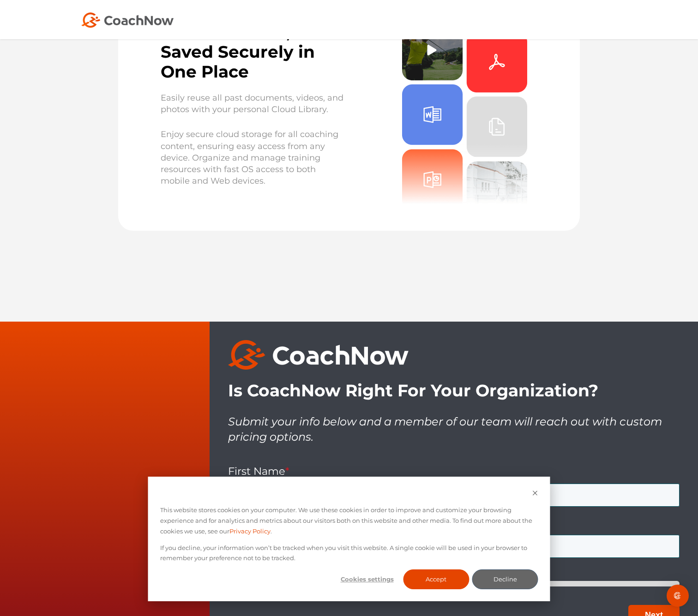 The image size is (698, 616). Describe the element at coordinates (252, 158) in the screenshot. I see `p: Enjoy secure cloud storage for all coaching content, ensuring easy access from any device. Organi...` at that location.